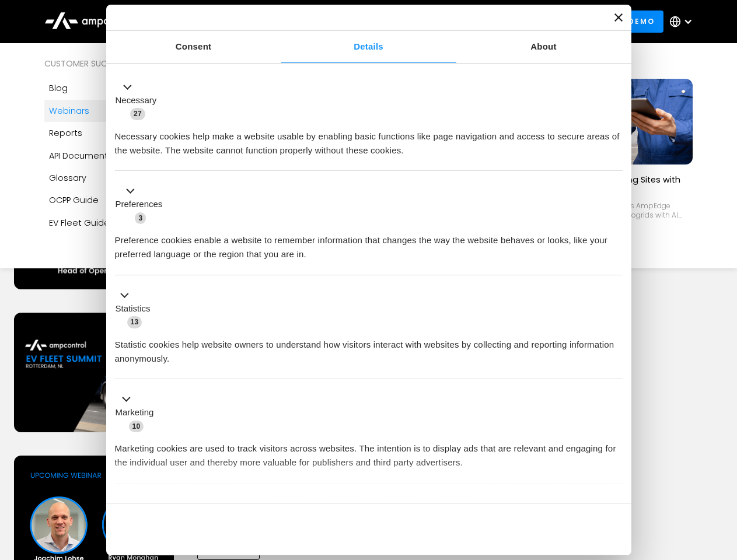  I want to click on button: Marketing (10), so click(137, 413).